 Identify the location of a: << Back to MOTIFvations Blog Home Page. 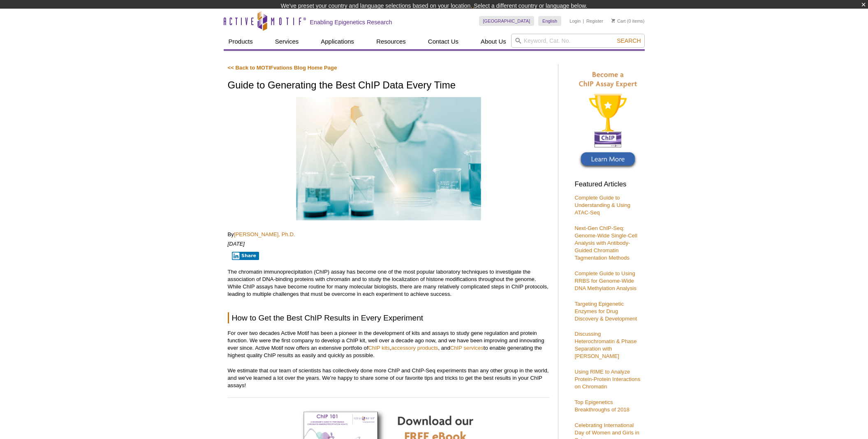
(283, 68).